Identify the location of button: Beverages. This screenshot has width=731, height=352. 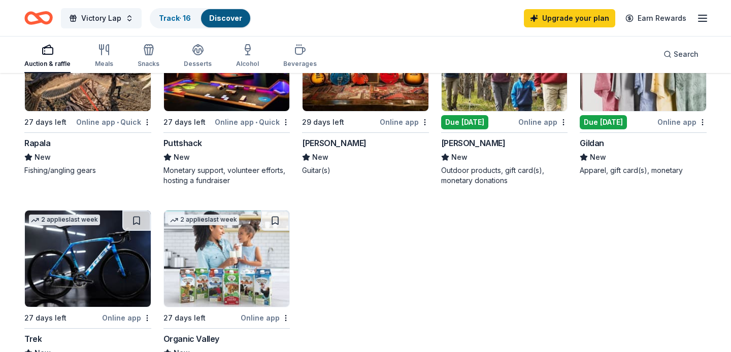
(300, 56).